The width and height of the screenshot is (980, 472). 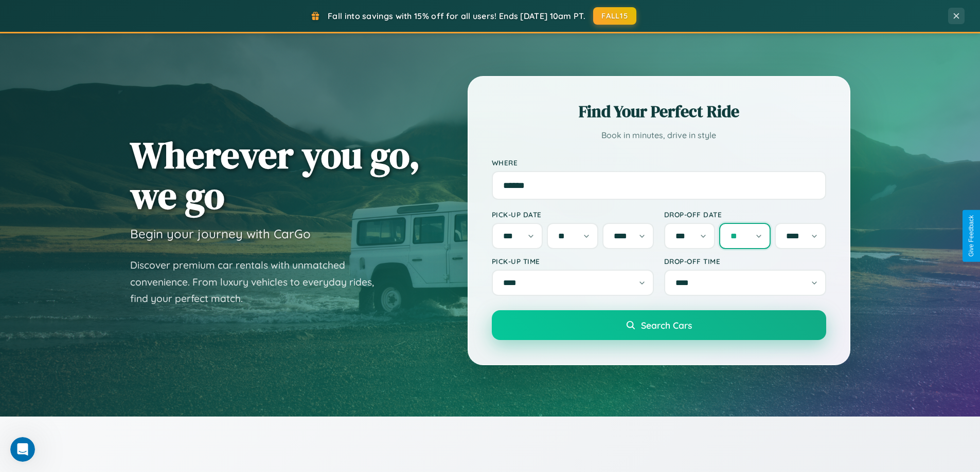 I want to click on label: Pick-up Date, so click(x=572, y=214).